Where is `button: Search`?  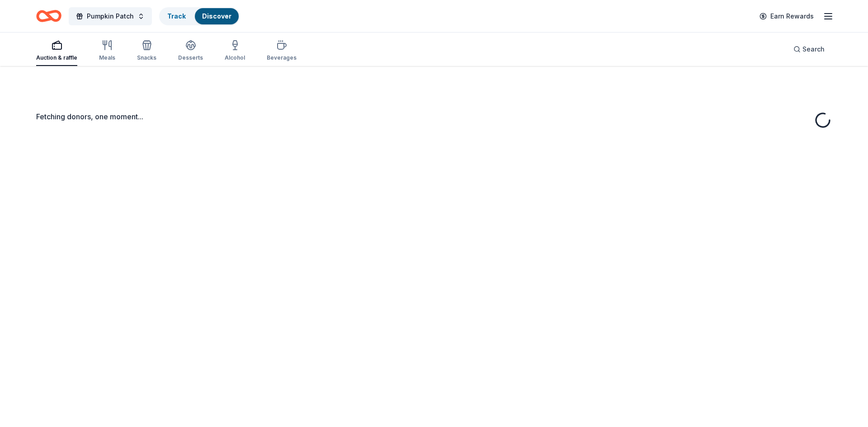 button: Search is located at coordinates (808, 49).